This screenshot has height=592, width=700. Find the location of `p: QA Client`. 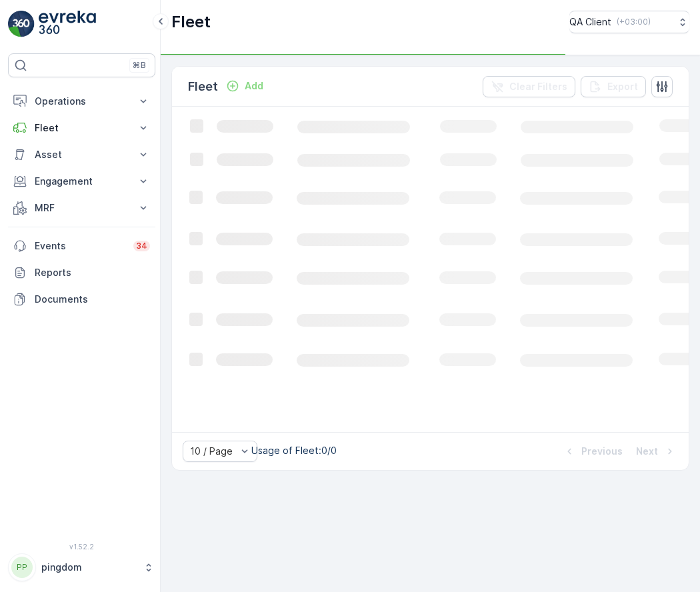

p: QA Client is located at coordinates (590, 22).